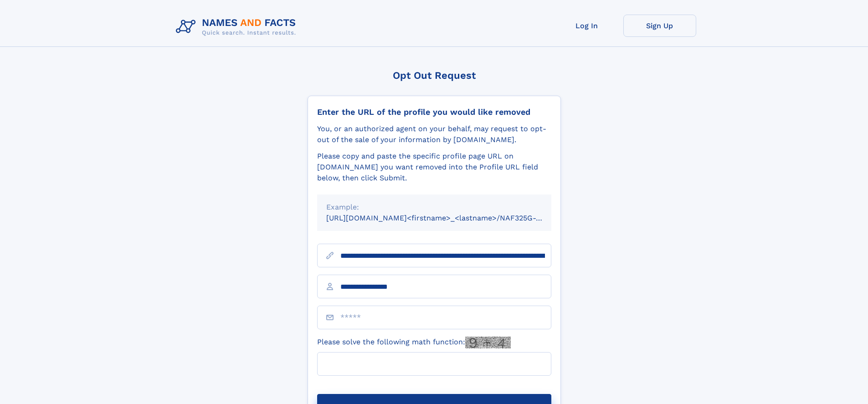 Image resolution: width=868 pixels, height=404 pixels. I want to click on label: Please solve the following math function:, so click(414, 343).